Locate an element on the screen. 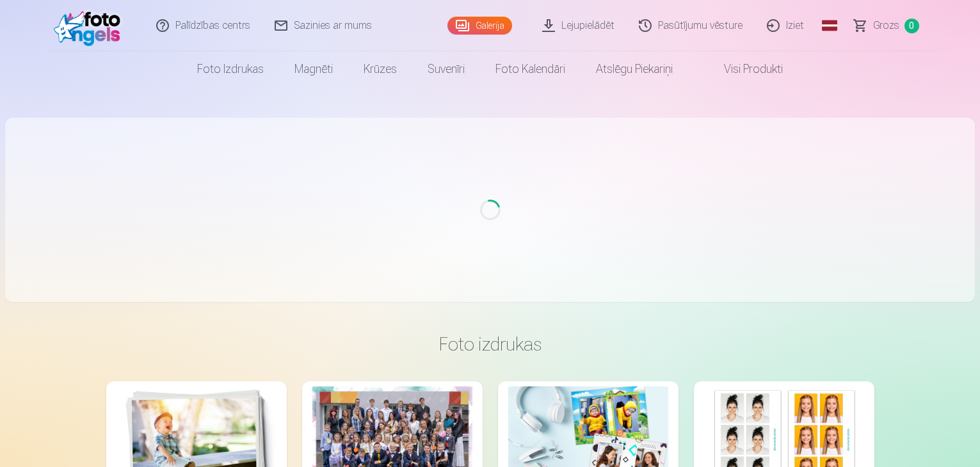 The width and height of the screenshot is (980, 467). a: Foto izdrukas is located at coordinates (230, 69).